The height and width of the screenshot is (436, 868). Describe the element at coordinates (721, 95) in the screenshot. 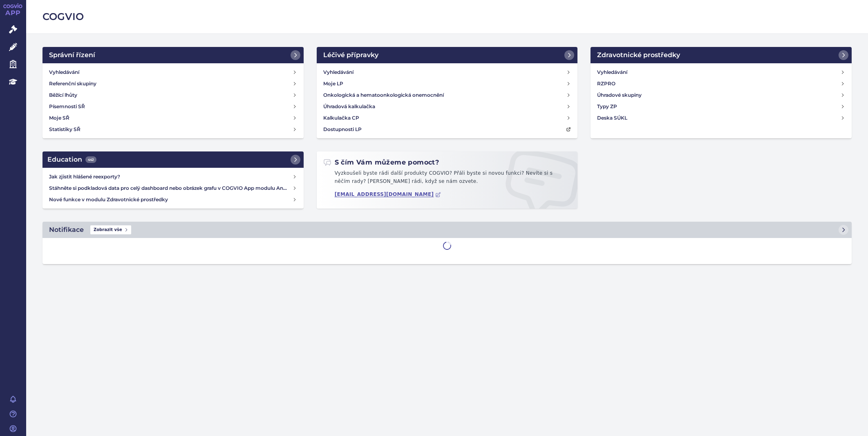

I see `a: Úhradové skupiny` at that location.